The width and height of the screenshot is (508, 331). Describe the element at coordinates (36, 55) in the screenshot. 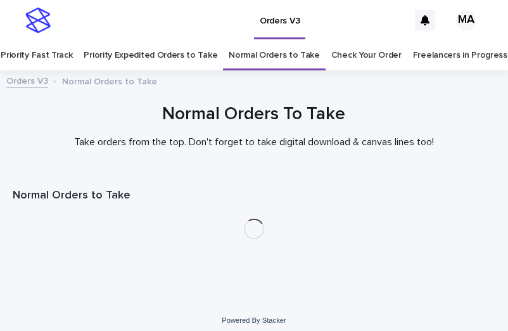

I see `a: Priority Fast Track` at that location.